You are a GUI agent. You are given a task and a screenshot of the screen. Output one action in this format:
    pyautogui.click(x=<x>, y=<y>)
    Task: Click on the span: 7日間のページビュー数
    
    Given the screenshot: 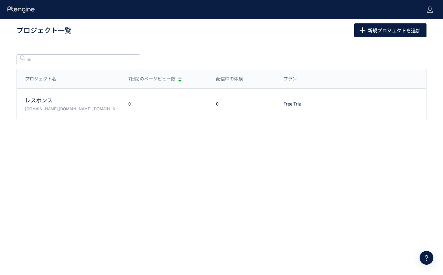 What is the action you would take?
    pyautogui.click(x=152, y=79)
    